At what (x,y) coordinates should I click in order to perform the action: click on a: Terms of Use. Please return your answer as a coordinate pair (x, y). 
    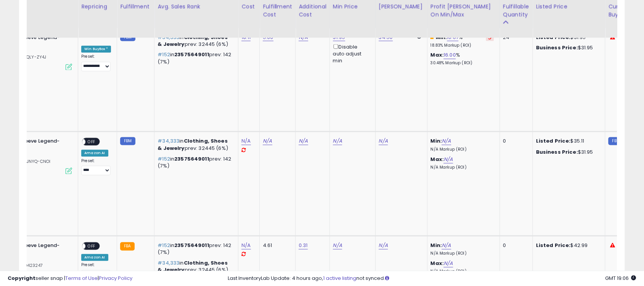
    Looking at the image, I should click on (81, 278).